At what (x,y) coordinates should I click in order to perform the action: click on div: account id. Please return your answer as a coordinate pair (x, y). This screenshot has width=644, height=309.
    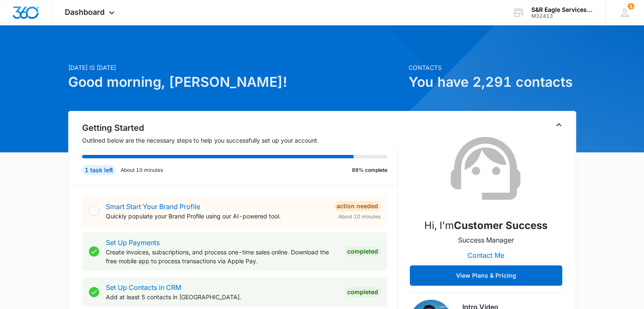
    Looking at the image, I should click on (562, 16).